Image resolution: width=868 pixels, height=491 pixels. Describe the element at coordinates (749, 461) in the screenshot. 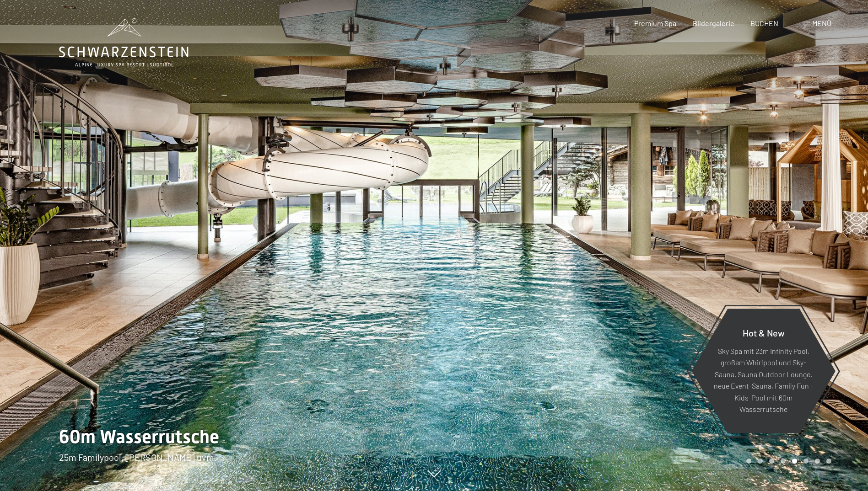

I see `div: Carousel Page 1` at that location.